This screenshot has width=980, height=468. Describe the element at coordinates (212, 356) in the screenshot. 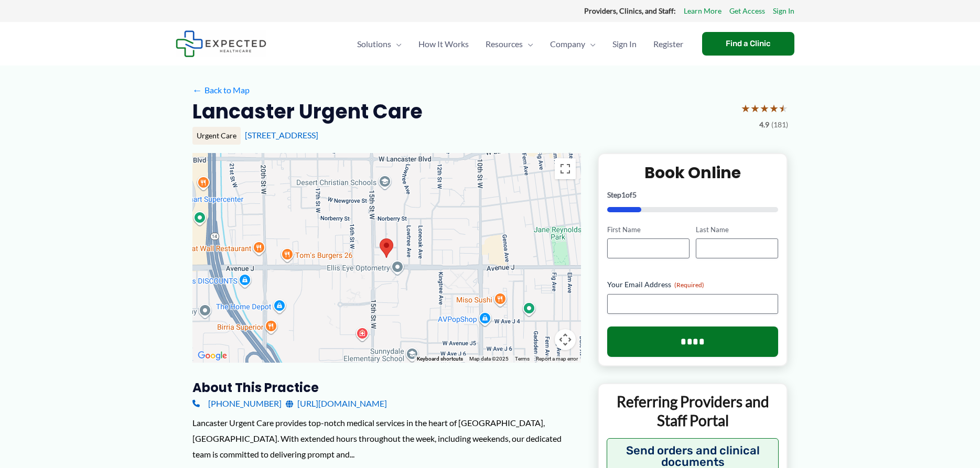

I see `img: Google` at that location.